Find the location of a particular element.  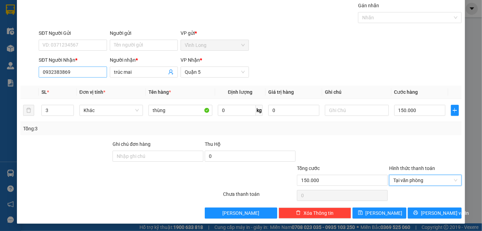

span: kg is located at coordinates (259, 110).